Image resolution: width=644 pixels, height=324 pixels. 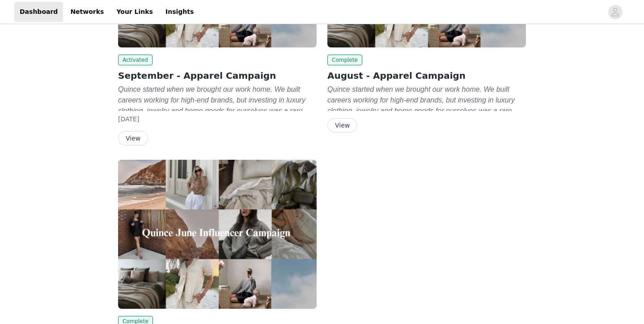 What do you see at coordinates (345, 60) in the screenshot?
I see `span: Complete` at bounding box center [345, 60].